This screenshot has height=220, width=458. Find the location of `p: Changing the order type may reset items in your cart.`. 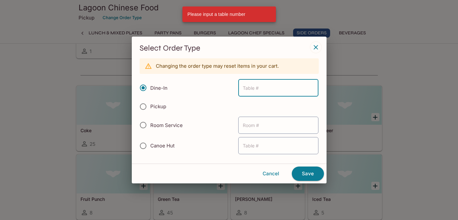

p: Changing the order type may reset items in your cart. is located at coordinates (217, 66).